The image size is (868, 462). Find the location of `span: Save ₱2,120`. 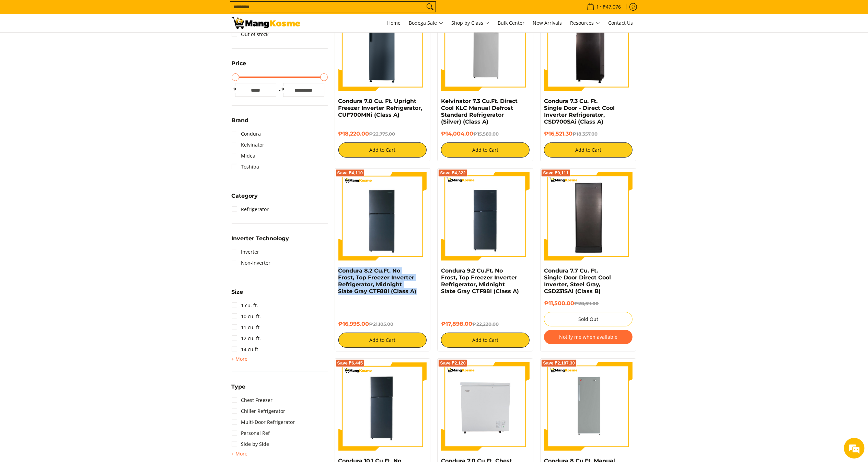

span: Save ₱2,120 is located at coordinates (453, 363).